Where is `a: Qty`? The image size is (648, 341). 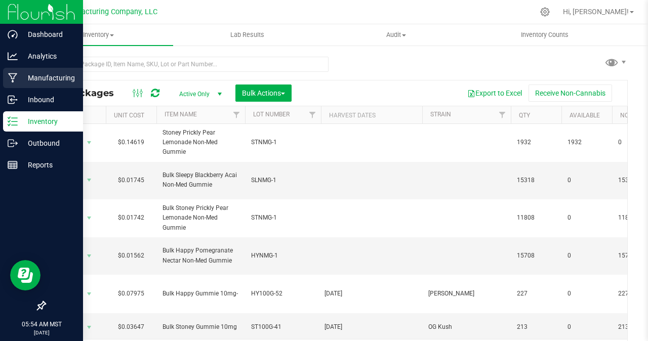 a: Qty is located at coordinates (524, 115).